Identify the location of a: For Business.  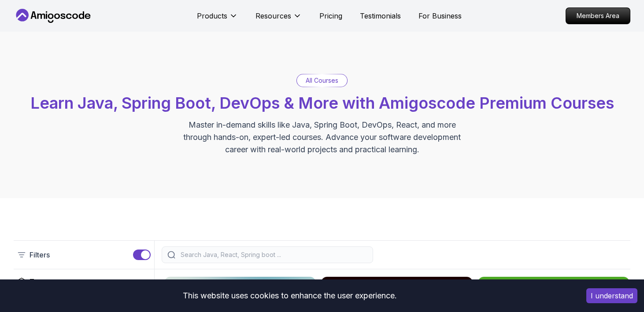
(440, 16).